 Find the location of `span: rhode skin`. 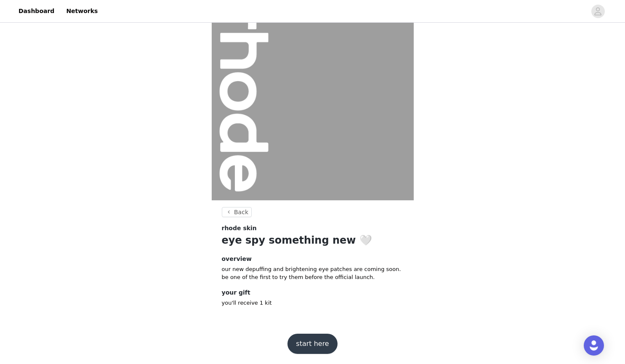

span: rhode skin is located at coordinates (239, 228).